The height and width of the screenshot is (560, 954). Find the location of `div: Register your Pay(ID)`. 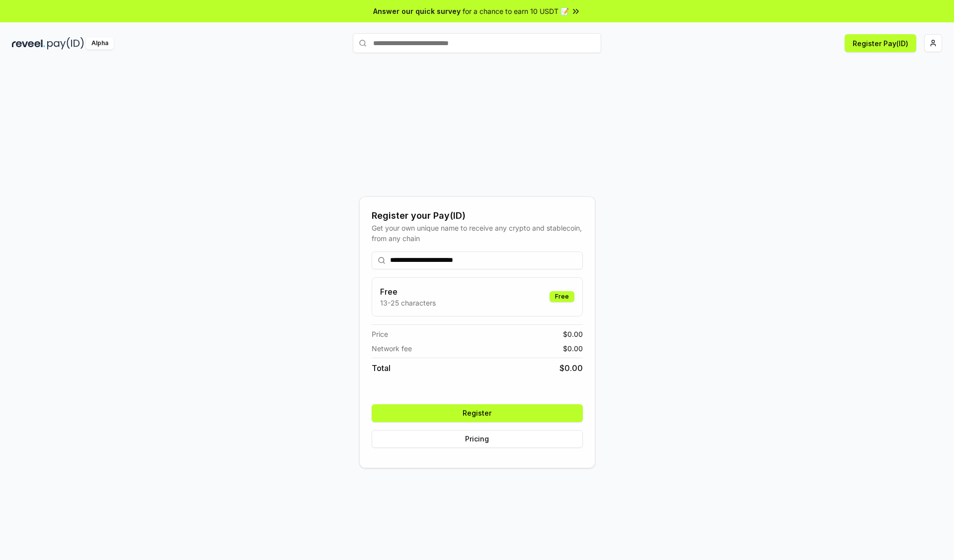

div: Register your Pay(ID) is located at coordinates (477, 216).